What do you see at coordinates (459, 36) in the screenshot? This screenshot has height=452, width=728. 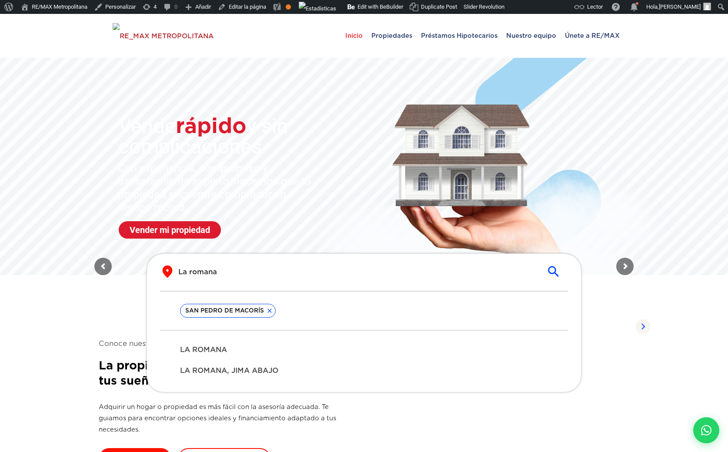 I see `span: Préstamos Hipotecarios` at bounding box center [459, 36].